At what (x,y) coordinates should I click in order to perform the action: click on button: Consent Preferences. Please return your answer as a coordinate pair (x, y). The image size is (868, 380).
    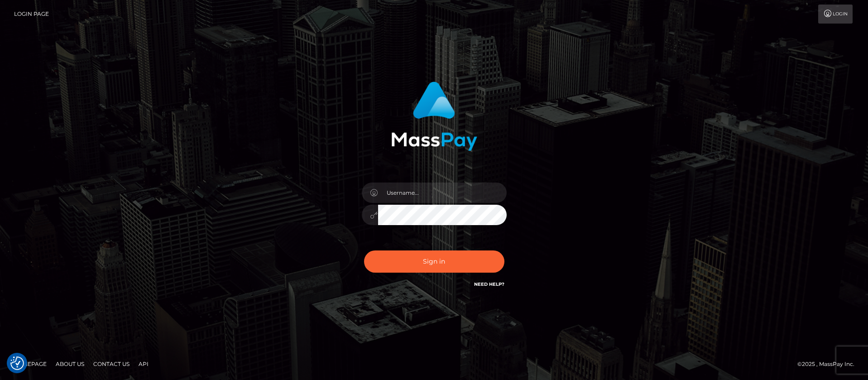
    Looking at the image, I should click on (17, 363).